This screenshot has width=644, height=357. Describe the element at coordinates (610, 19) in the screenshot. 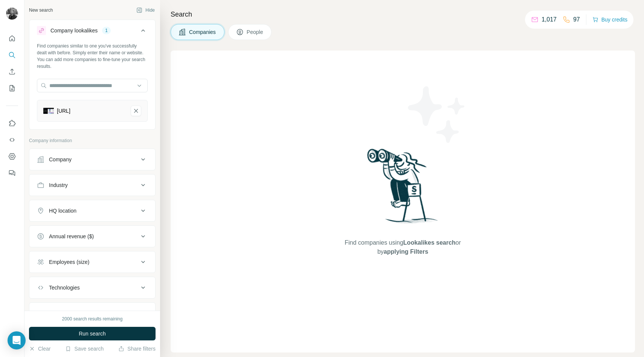

I see `button: Buy credits` at that location.